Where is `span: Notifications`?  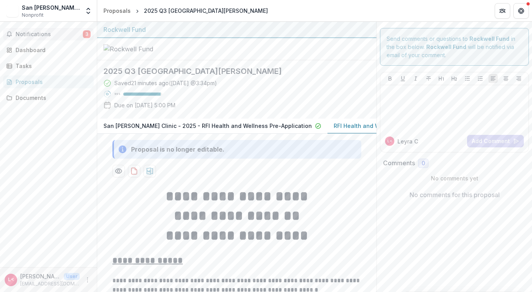 span: Notifications is located at coordinates (49, 34).